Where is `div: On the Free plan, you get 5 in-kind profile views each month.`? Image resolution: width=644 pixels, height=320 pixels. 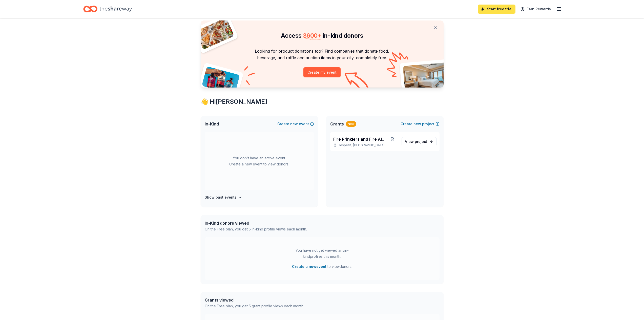 div: On the Free plan, you get 5 in-kind profile views each month. is located at coordinates (256, 229).